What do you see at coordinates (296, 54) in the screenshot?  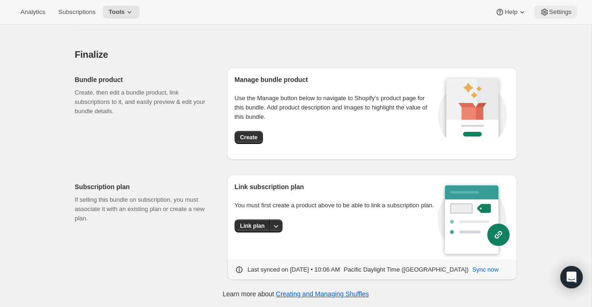 I see `h2: Finalize` at bounding box center [296, 54].